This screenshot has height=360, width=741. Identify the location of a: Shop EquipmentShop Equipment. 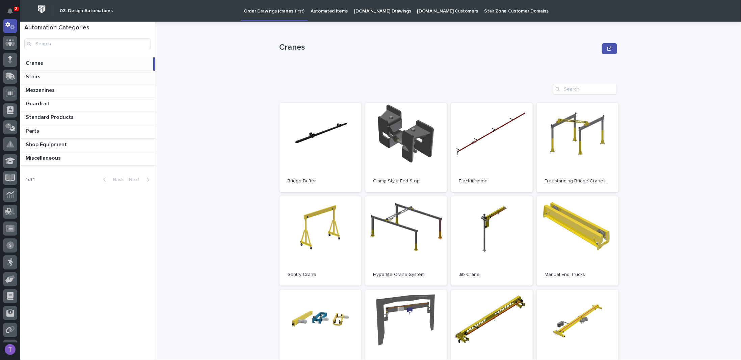
(87, 146).